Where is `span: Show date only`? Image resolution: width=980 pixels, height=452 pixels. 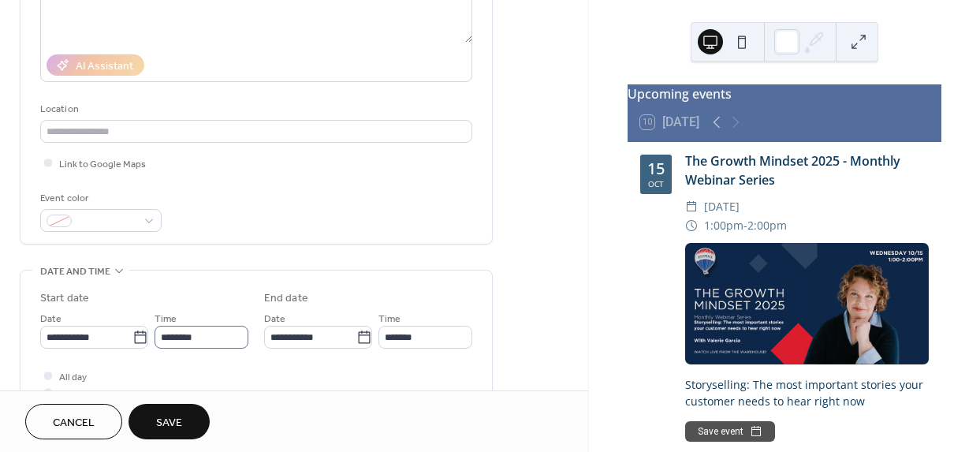
span: Show date only is located at coordinates (91, 393).